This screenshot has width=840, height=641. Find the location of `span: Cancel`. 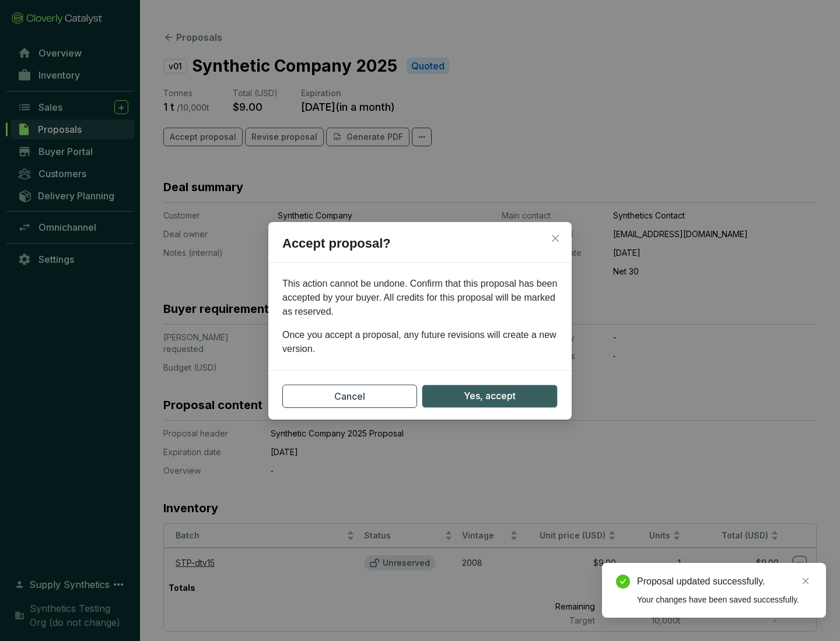

span: Cancel is located at coordinates (350, 397).